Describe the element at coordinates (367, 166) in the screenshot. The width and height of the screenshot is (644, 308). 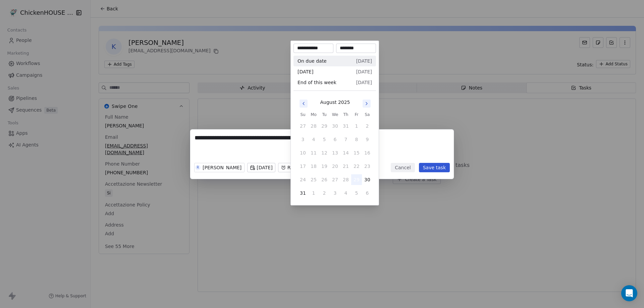
I see `button: 23` at that location.